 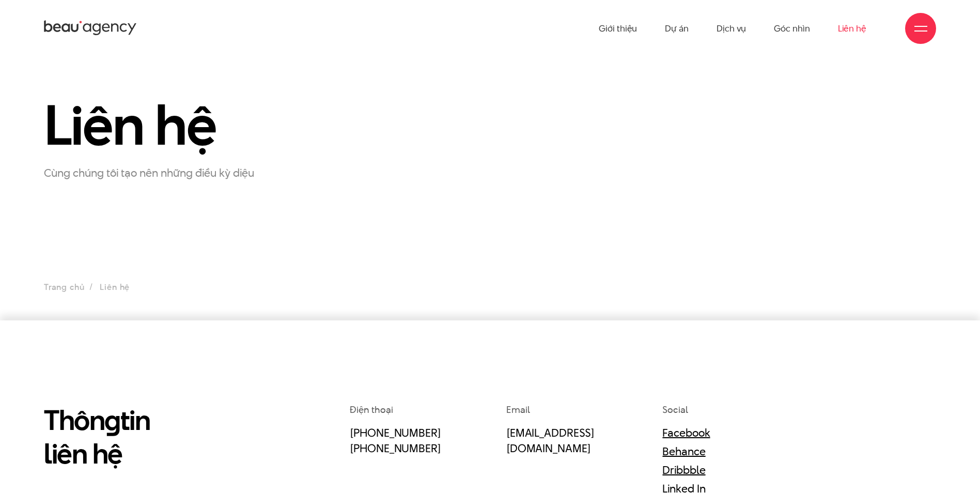 I want to click on a: Facebook, so click(x=686, y=433).